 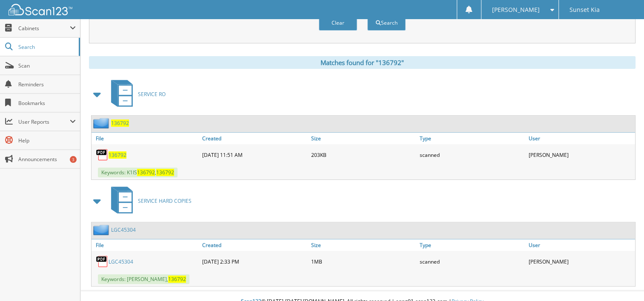 What do you see at coordinates (47, 103) in the screenshot?
I see `span: Bookmarks` at bounding box center [47, 103].